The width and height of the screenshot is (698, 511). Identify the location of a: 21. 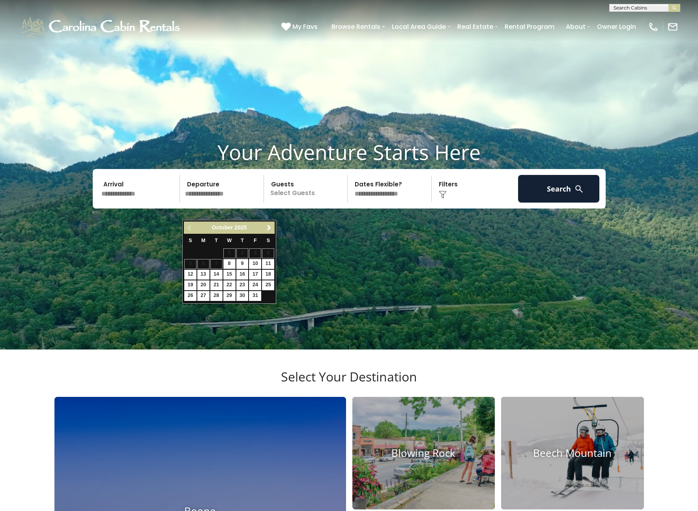
(216, 285).